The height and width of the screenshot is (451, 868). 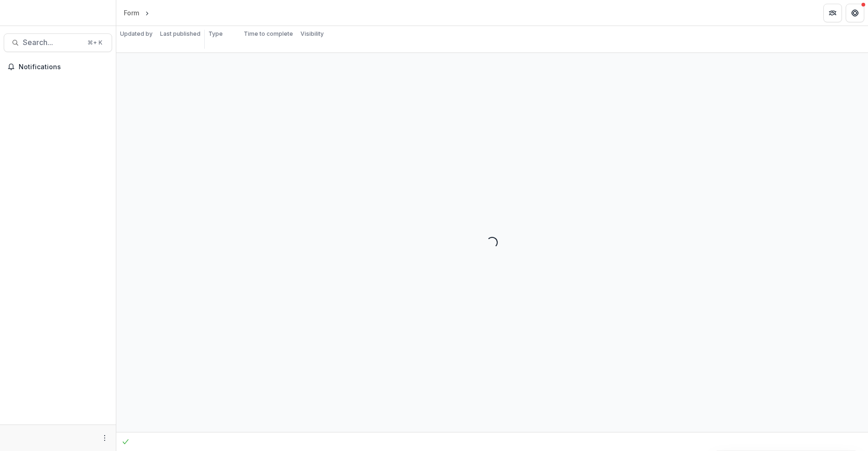 I want to click on span: Search..., so click(x=52, y=42).